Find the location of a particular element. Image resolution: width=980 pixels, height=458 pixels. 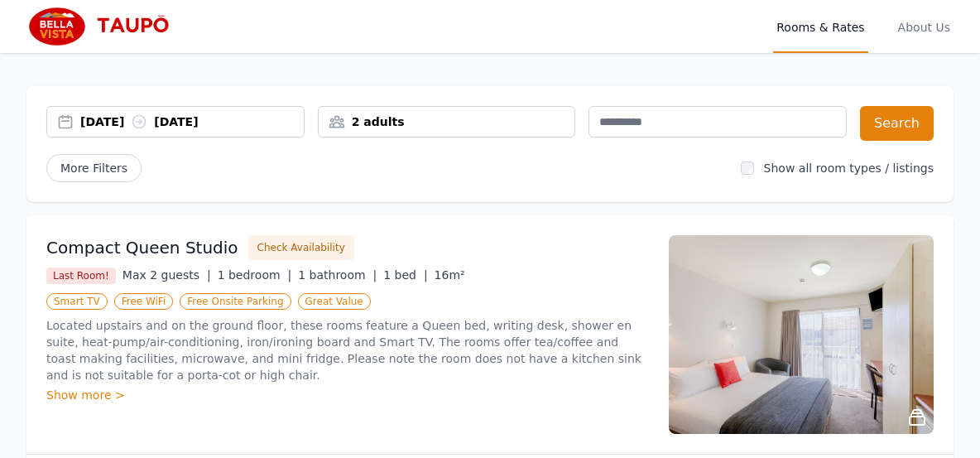

span: Free Onsite Parking is located at coordinates (235, 301).